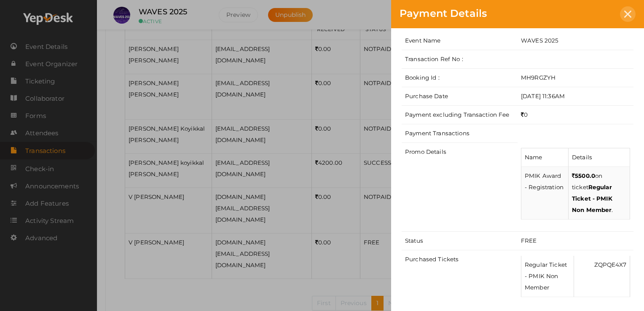 The width and height of the screenshot is (644, 311). Describe the element at coordinates (576, 41) in the screenshot. I see `td: WAVES 2025` at that location.